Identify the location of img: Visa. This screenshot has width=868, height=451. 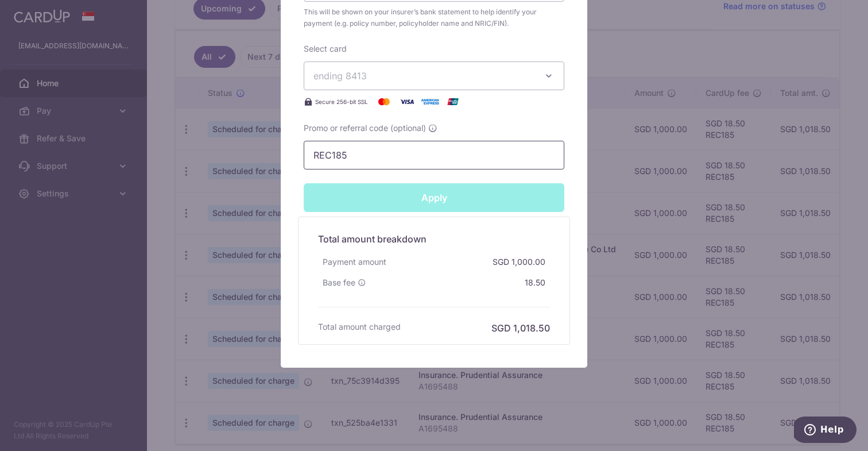
(407, 101).